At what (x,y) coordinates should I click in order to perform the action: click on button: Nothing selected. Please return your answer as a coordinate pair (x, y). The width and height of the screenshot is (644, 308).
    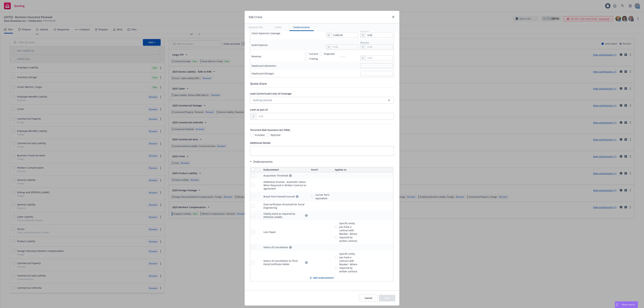
    Looking at the image, I should click on (322, 100).